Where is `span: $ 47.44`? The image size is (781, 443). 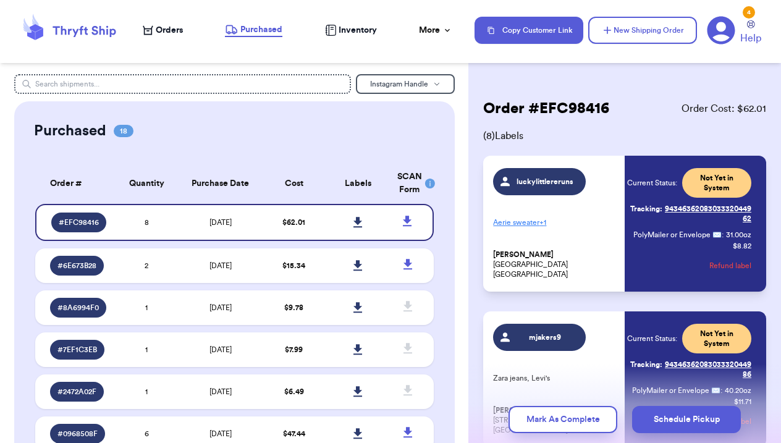
span: $ 47.44 is located at coordinates (294, 434).